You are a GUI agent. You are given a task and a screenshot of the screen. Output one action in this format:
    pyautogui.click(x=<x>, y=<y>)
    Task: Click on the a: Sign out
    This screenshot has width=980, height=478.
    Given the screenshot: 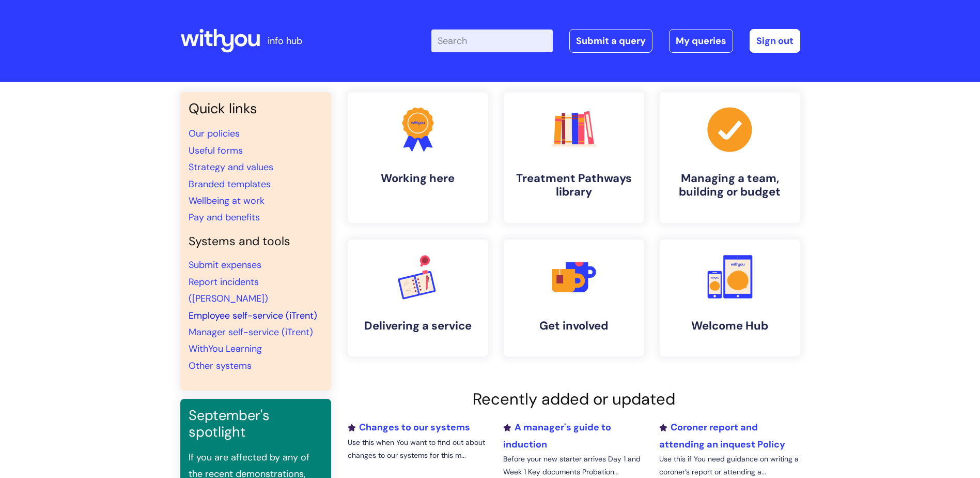 What is the action you would take?
    pyautogui.click(x=775, y=41)
    